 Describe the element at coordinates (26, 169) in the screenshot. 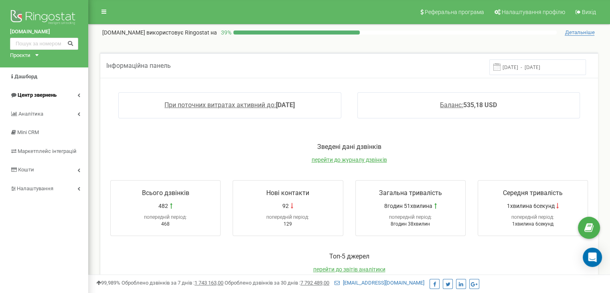

I see `span: Кошти` at that location.